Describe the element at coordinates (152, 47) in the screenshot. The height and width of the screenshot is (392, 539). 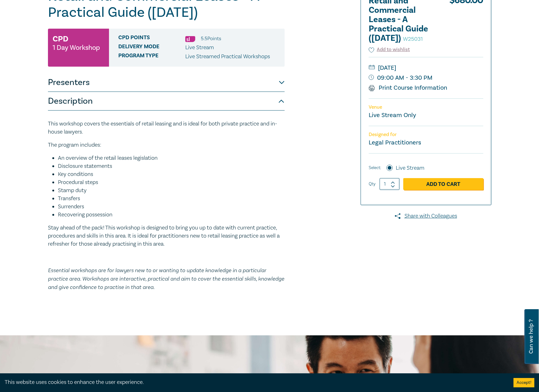
I see `span: Delivery Mode` at that location.